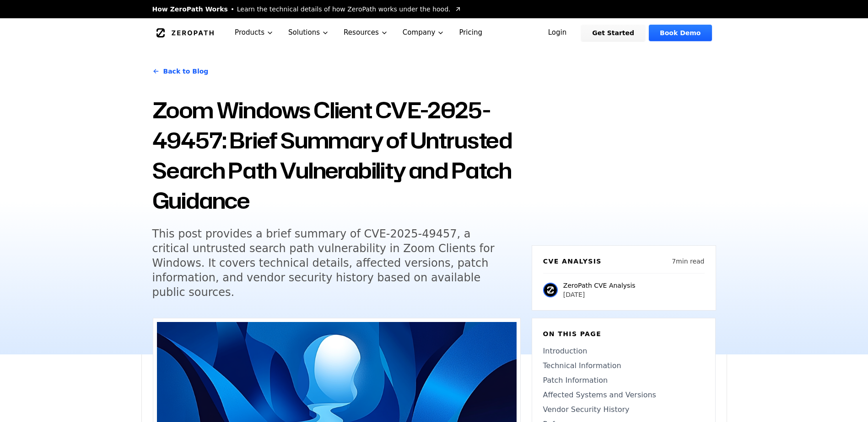 The width and height of the screenshot is (868, 422). What do you see at coordinates (623, 395) in the screenshot?
I see `a: Affected Systems and Versions` at bounding box center [623, 395].